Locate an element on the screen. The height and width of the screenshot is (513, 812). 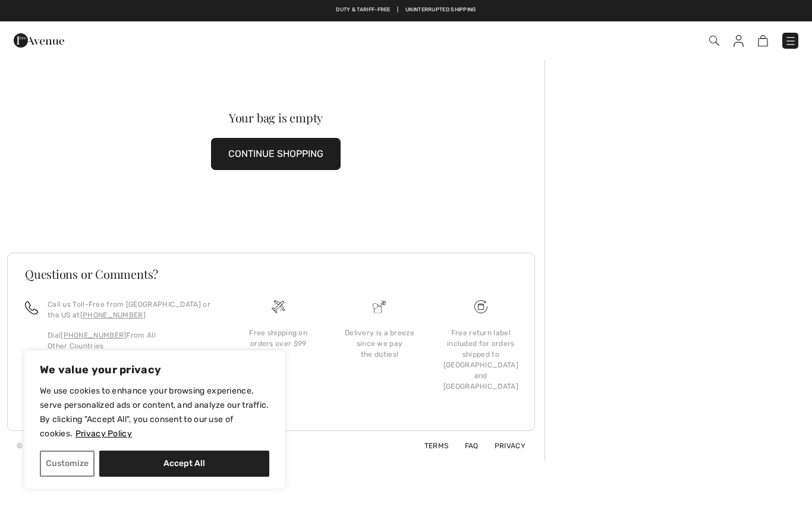
div: We value your privacy is located at coordinates (154, 420).